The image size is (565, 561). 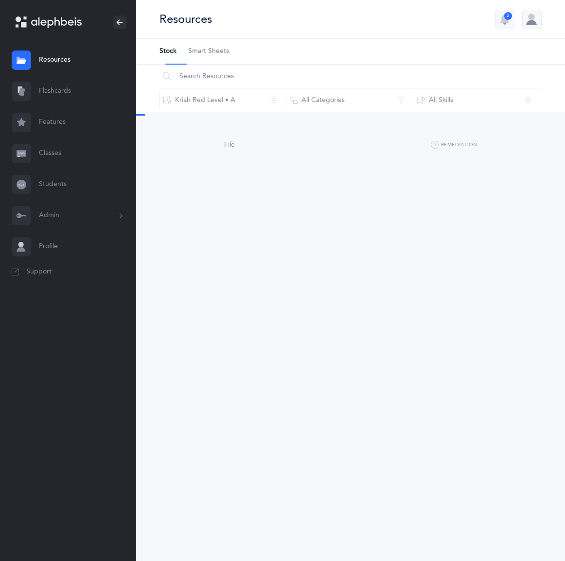 What do you see at coordinates (39, 272) in the screenshot?
I see `span: Support` at bounding box center [39, 272].